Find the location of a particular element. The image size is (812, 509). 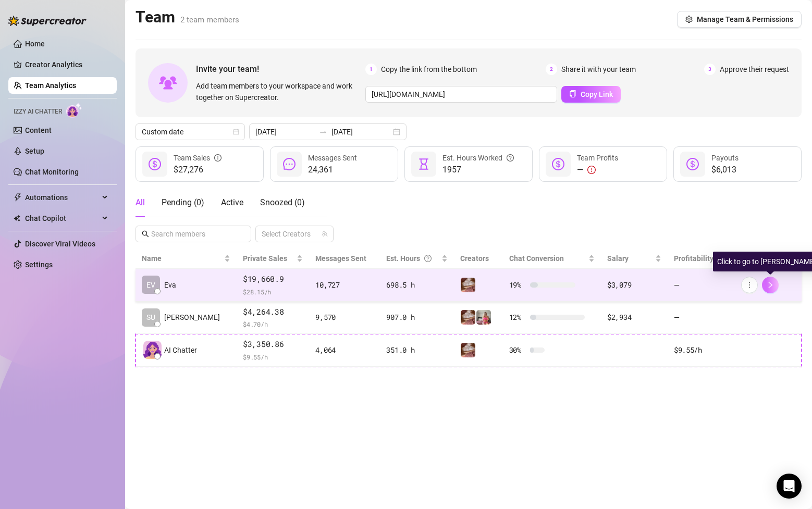

span: 2 team members is located at coordinates (210, 20).